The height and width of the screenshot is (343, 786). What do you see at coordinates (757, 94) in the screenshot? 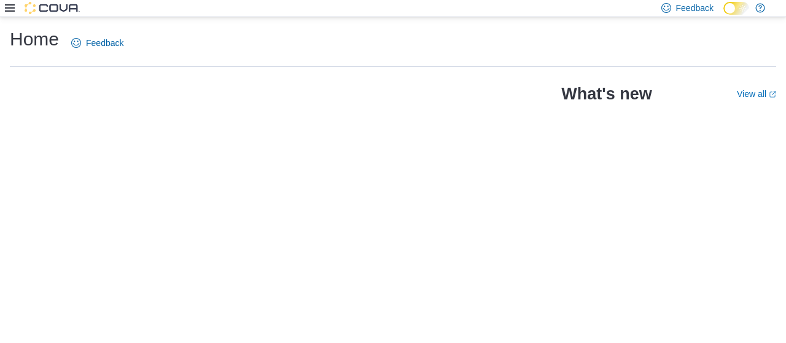
I see `a: View allExternal link` at bounding box center [757, 94].